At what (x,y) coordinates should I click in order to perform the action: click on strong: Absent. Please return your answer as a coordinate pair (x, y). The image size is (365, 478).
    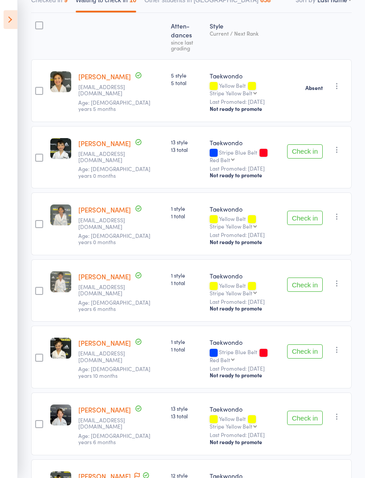
    Looking at the image, I should click on (314, 88).